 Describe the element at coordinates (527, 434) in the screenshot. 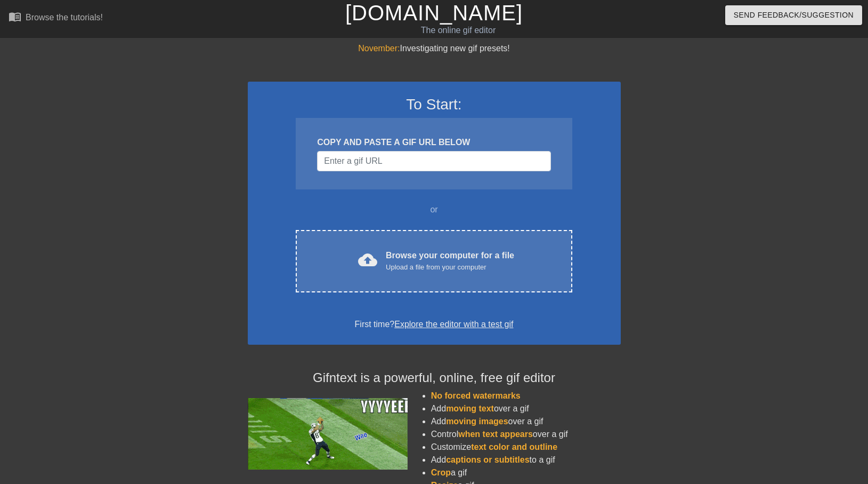

I see `li: Control over a gif` at that location.